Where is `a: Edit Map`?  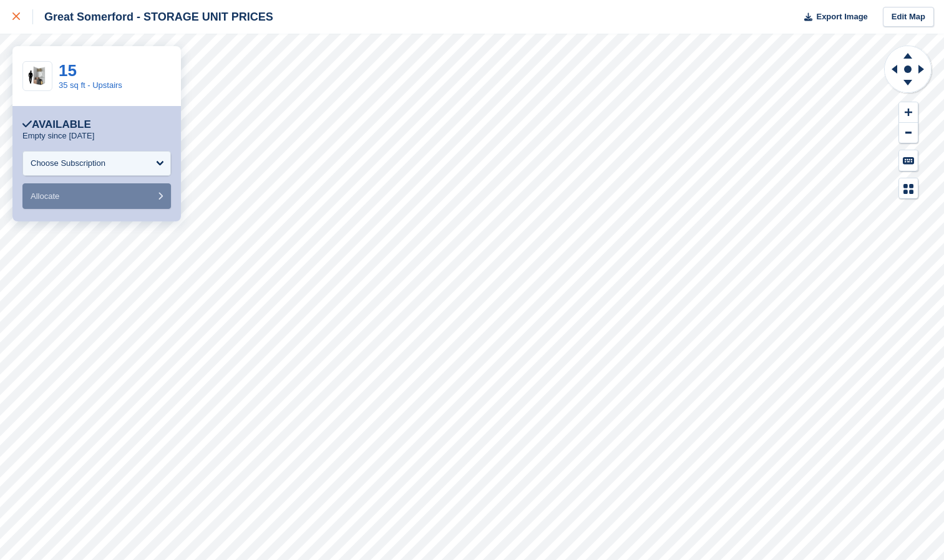 a: Edit Map is located at coordinates (909, 16).